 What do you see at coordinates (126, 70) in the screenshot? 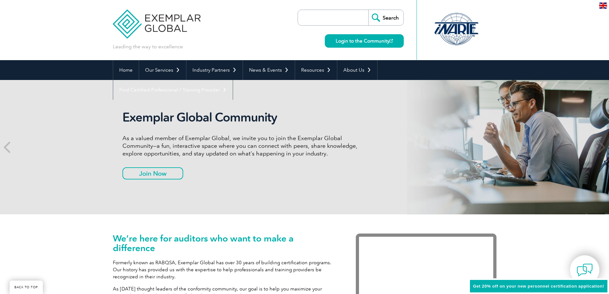
I see `a: Home` at bounding box center [126, 70].